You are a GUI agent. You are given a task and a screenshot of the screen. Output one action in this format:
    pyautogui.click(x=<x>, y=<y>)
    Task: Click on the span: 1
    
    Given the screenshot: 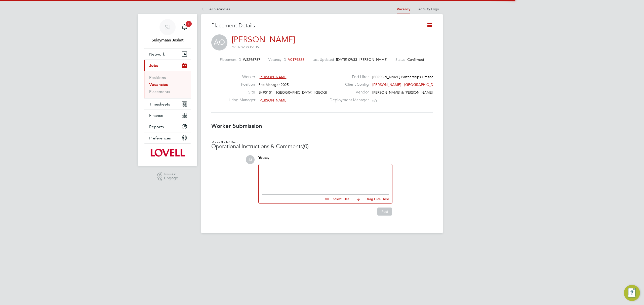 What is the action you would take?
    pyautogui.click(x=188, y=24)
    